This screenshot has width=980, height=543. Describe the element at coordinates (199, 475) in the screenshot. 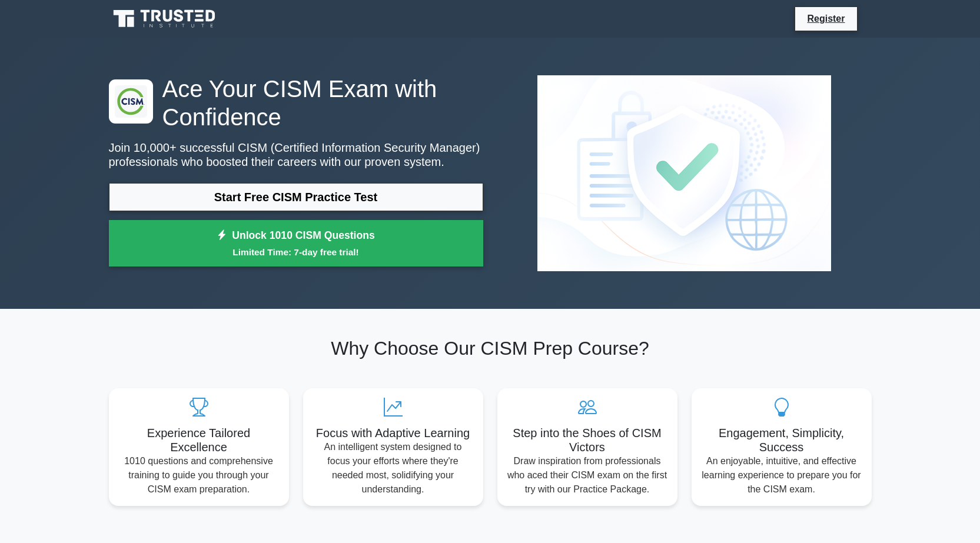

I see `p: 1010 questions and comprehensive training to guide you through your CISM exam preparation.` at that location.